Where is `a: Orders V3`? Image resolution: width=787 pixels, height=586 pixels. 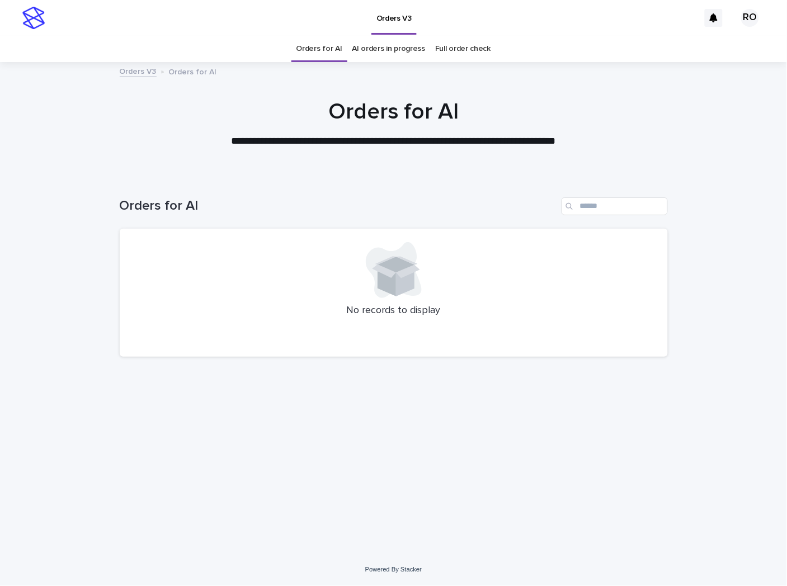 a: Orders V3 is located at coordinates (138, 70).